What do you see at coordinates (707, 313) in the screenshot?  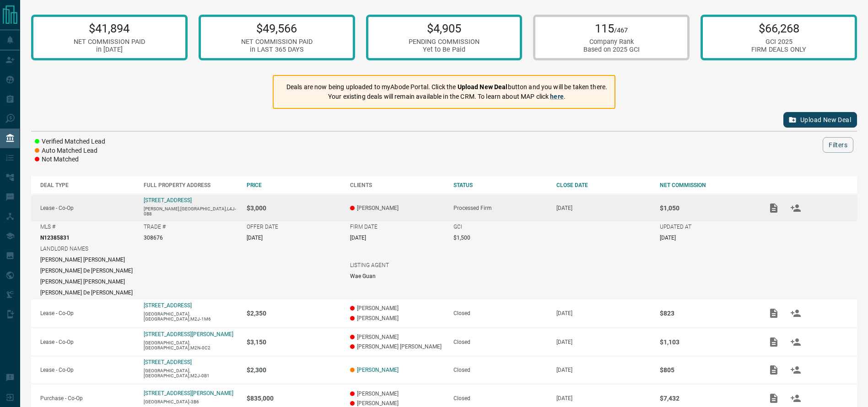 I see `p: $823` at bounding box center [707, 313].